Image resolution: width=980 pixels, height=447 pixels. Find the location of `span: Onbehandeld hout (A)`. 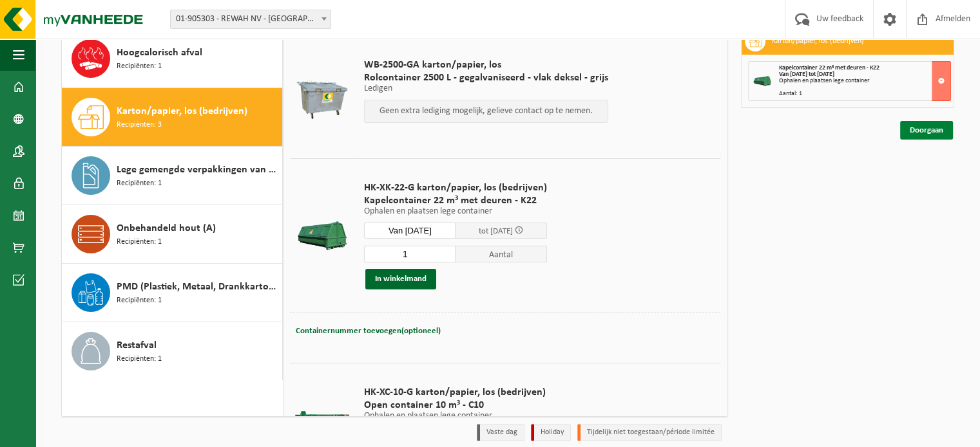

span: Onbehandeld hout (A) is located at coordinates (166, 228).